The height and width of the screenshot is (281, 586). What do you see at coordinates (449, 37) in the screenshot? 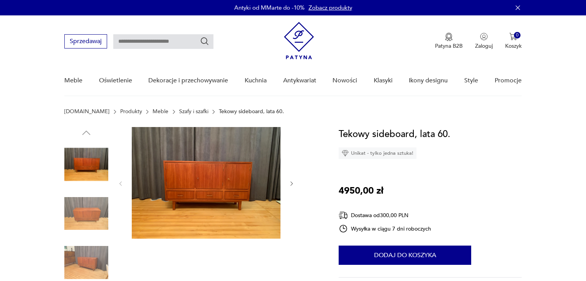
I see `img: Ikona medalu` at bounding box center [449, 37].